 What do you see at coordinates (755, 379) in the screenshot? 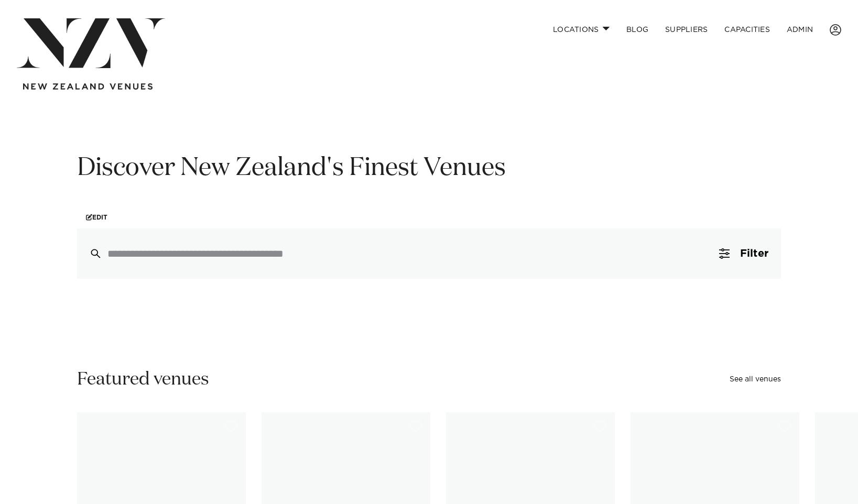
I see `a: See all venues` at bounding box center [755, 379].